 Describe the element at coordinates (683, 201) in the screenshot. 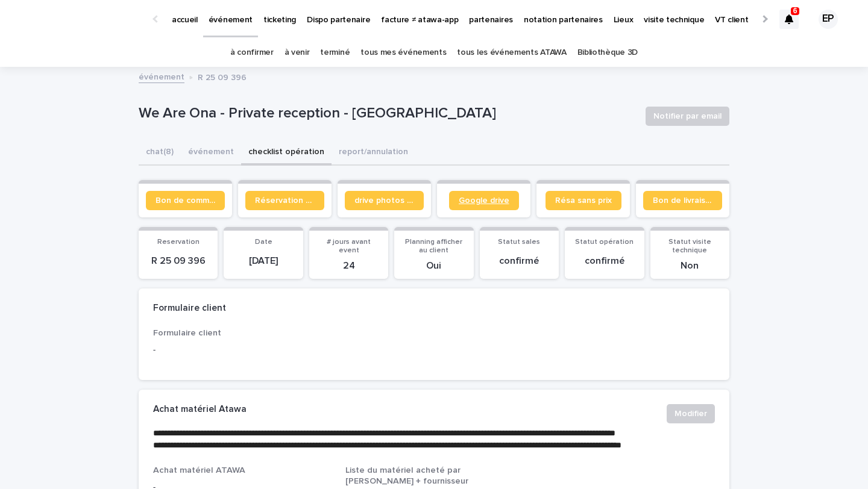

I see `span: Bon de livraison` at that location.